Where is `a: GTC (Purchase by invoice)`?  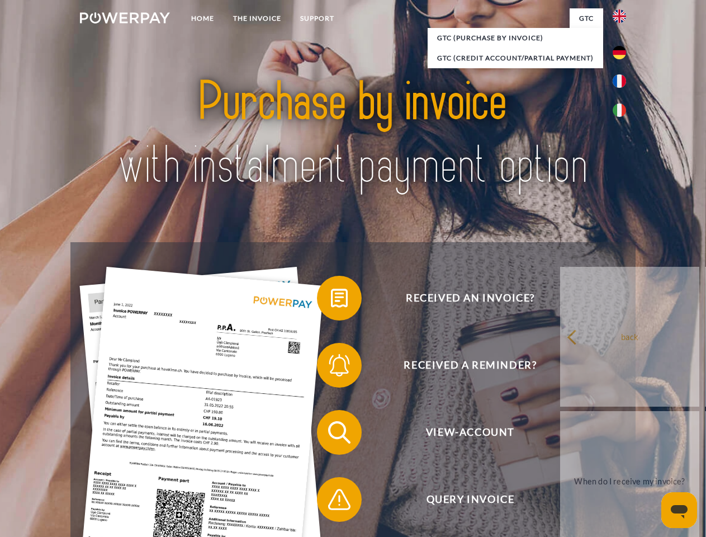 a: GTC (Purchase by invoice) is located at coordinates (516, 38).